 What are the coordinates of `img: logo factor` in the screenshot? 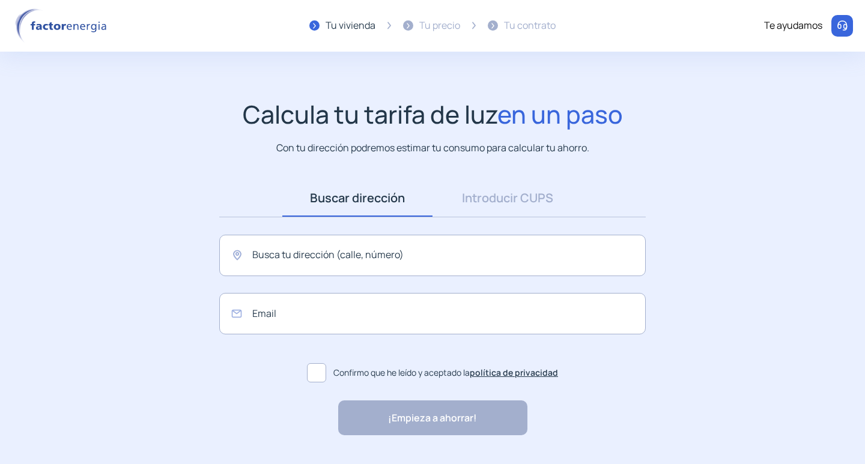 It's located at (63, 26).